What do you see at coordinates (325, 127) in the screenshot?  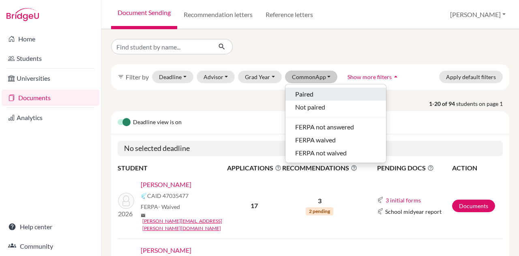 I see `span: FERPA not answered` at bounding box center [325, 127].